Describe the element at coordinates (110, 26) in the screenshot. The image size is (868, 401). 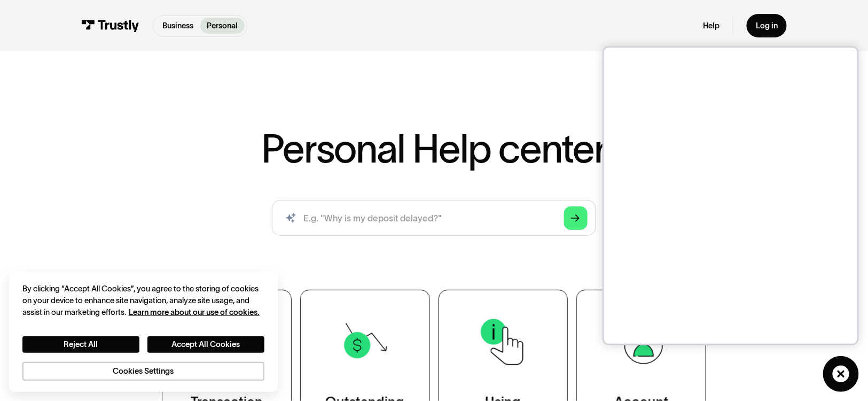
I see `img: Trustly Logo` at that location.